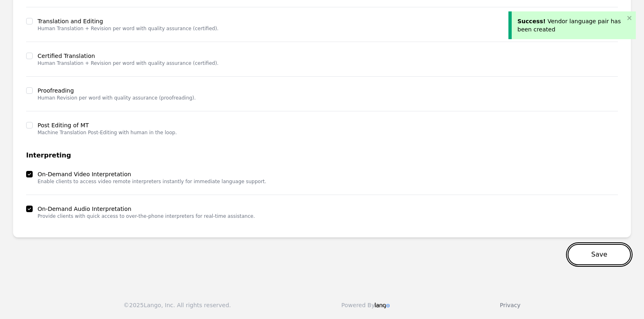 The height and width of the screenshot is (319, 644). What do you see at coordinates (630, 18) in the screenshot?
I see `button: close` at bounding box center [630, 18].